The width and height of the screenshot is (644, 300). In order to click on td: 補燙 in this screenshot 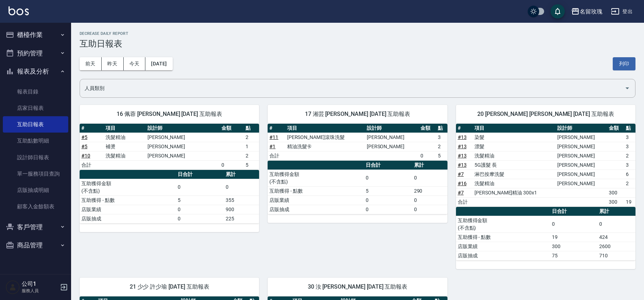, I will do `click(125, 146)`.